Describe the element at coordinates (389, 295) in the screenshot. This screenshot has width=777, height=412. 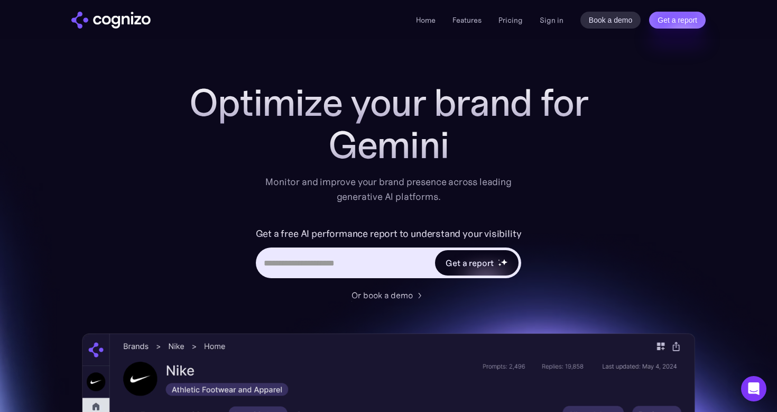
I see `a: Or book a demo` at that location.